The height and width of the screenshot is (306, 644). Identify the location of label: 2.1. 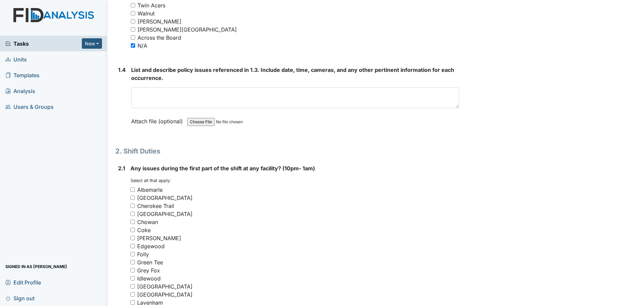
(122, 168).